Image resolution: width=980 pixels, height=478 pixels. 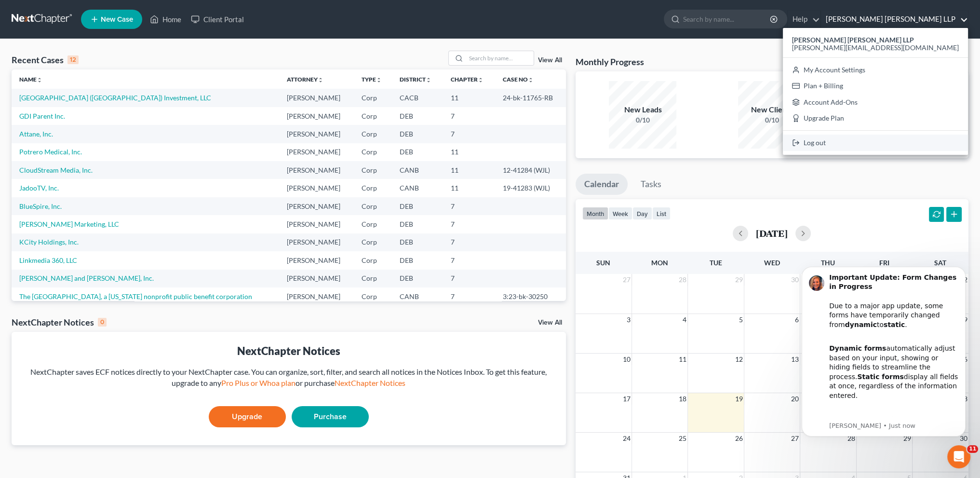 I want to click on span: 25, so click(x=683, y=439).